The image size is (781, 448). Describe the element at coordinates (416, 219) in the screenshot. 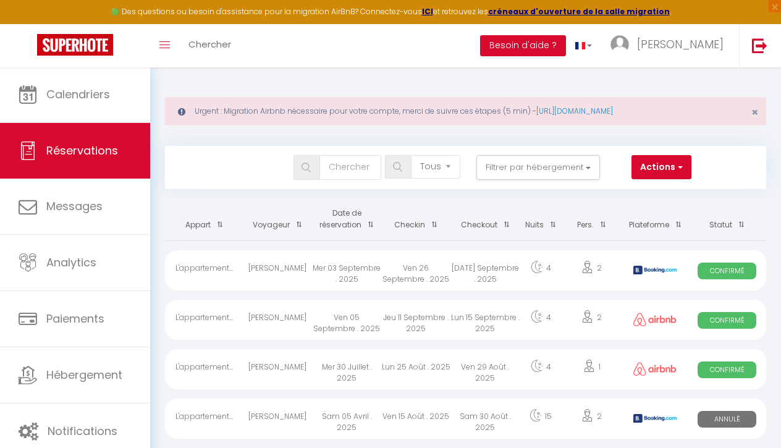

I see `th: Sort by checkin` at that location.